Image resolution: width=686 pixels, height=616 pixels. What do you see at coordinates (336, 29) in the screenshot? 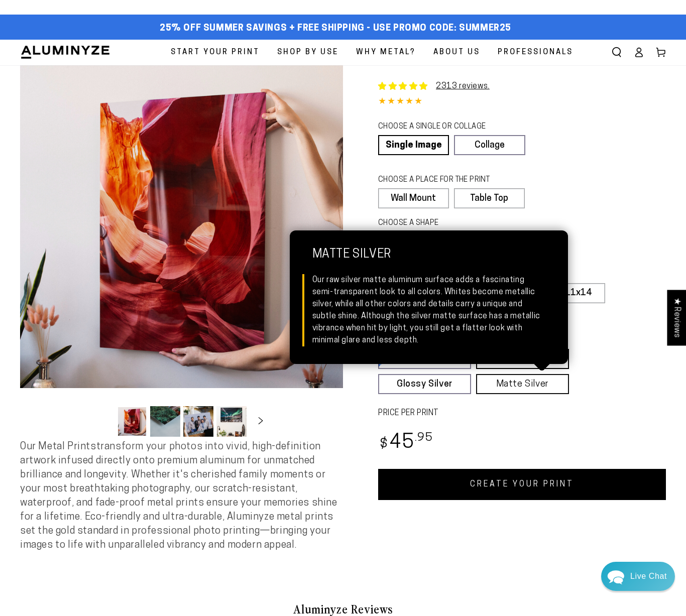
I see `span: 25% off Summer Savings + Free Shipping - Use Promo Code: SUMMER25` at bounding box center [336, 29].